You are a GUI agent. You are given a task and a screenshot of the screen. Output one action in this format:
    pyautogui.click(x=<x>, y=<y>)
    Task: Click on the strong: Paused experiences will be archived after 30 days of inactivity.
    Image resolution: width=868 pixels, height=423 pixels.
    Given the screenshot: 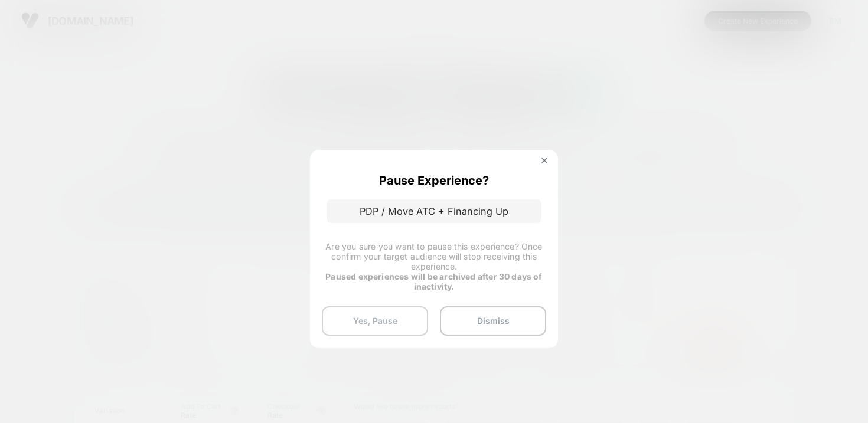 What is the action you would take?
    pyautogui.click(x=433, y=281)
    